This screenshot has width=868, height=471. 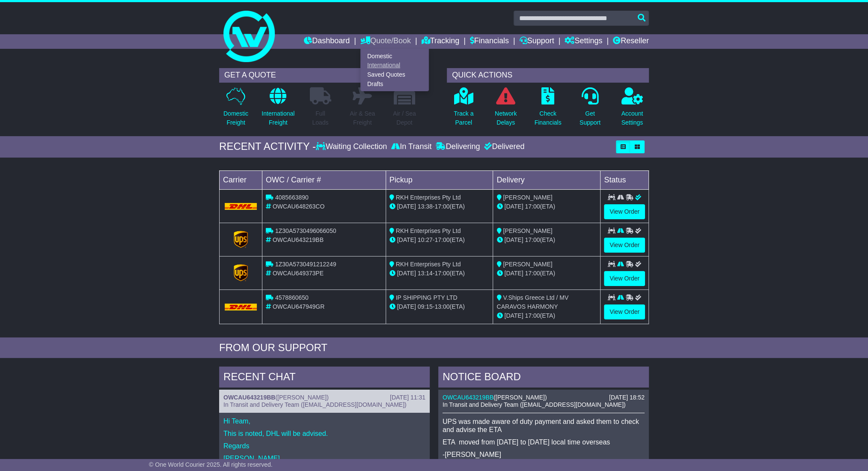 What do you see at coordinates (425, 307) in the screenshot?
I see `span: 09:15` at bounding box center [425, 307].